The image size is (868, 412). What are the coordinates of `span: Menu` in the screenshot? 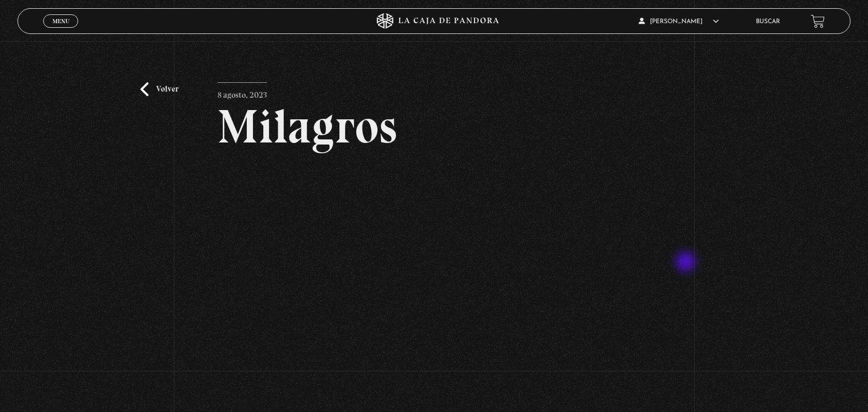 It's located at (61, 21).